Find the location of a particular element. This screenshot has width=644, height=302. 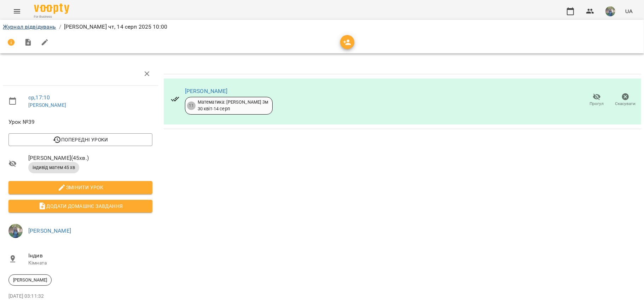

nav: breadcrumb is located at coordinates (322, 27).